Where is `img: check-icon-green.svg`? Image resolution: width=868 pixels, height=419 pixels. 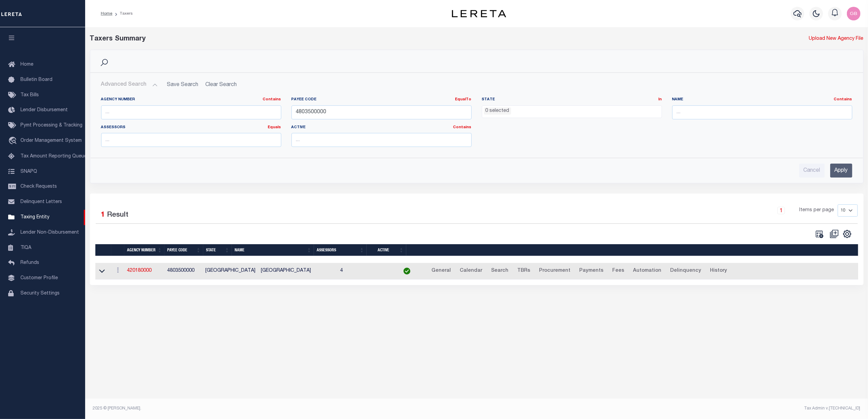
img: check-icon-green.svg is located at coordinates (407, 272).